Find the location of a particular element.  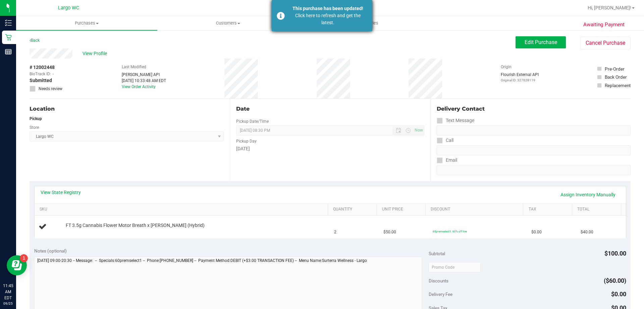

a: Quantity is located at coordinates (354, 209).